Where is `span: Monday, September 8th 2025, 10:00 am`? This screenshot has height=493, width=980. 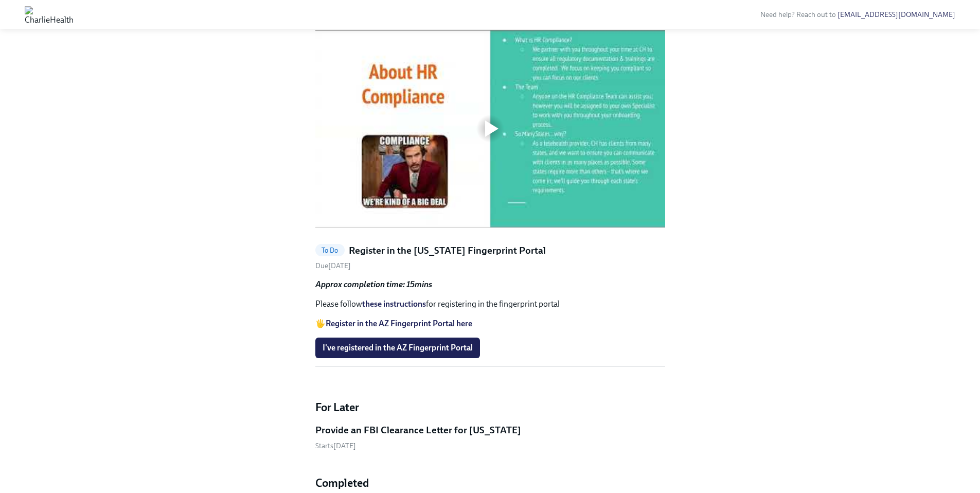
span: Monday, September 8th 2025, 10:00 am is located at coordinates (335, 445).